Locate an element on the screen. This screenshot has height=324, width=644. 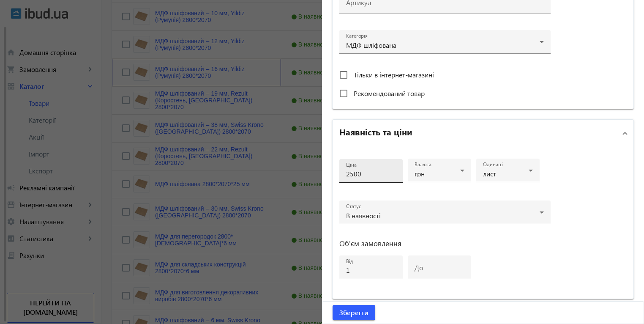
div: Наявність та ціни is located at coordinates (483, 223).